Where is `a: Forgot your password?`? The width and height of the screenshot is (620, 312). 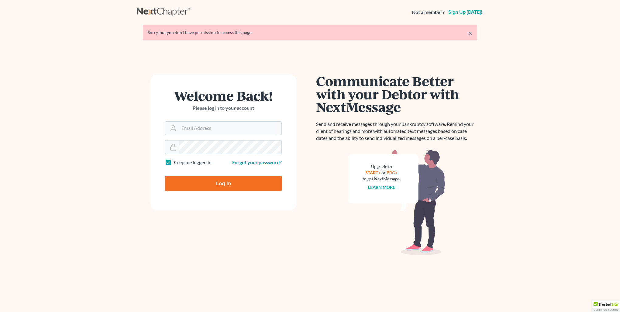
a: Forgot your password? is located at coordinates (257, 162).